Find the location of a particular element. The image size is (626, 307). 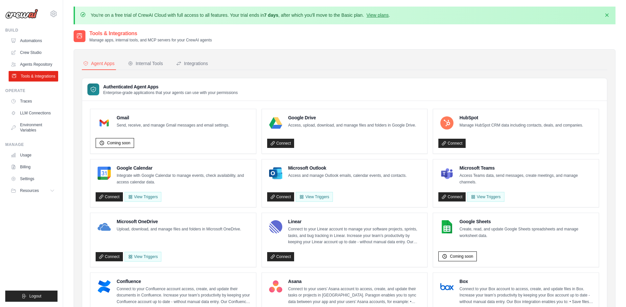

button: Internal Tools is located at coordinates (145, 64).